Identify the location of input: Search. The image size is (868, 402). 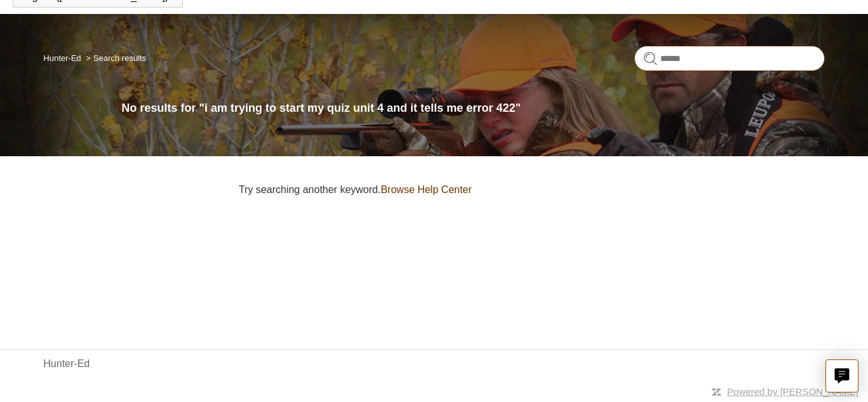
(729, 58).